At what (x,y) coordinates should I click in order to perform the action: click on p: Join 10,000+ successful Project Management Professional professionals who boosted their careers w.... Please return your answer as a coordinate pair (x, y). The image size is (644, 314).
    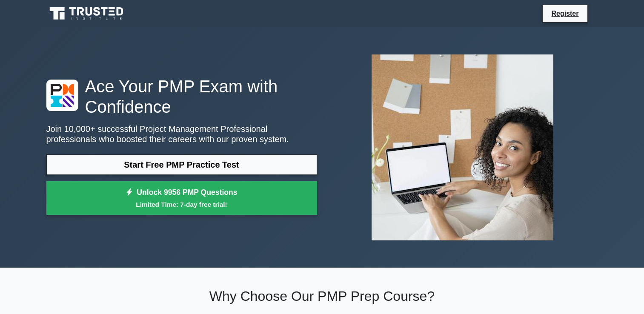
    Looking at the image, I should click on (182, 134).